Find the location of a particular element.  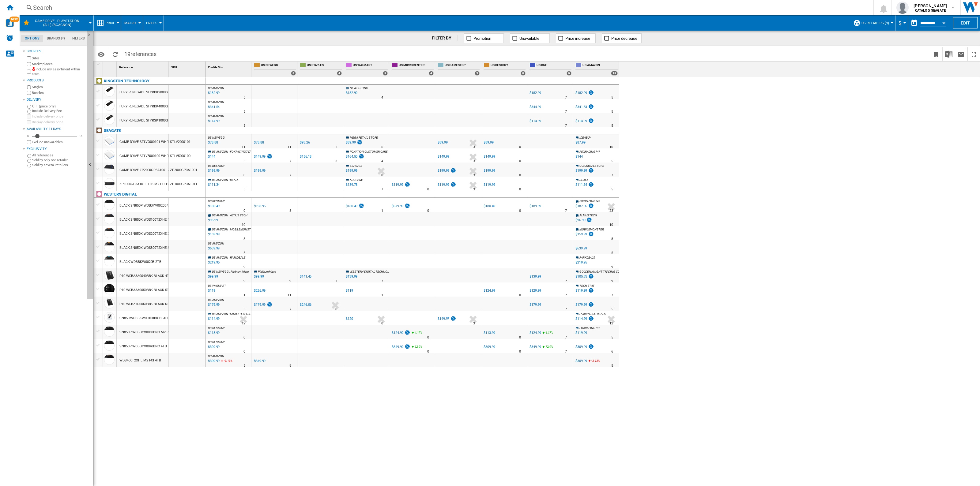

div: $219.95 is located at coordinates (581, 262).